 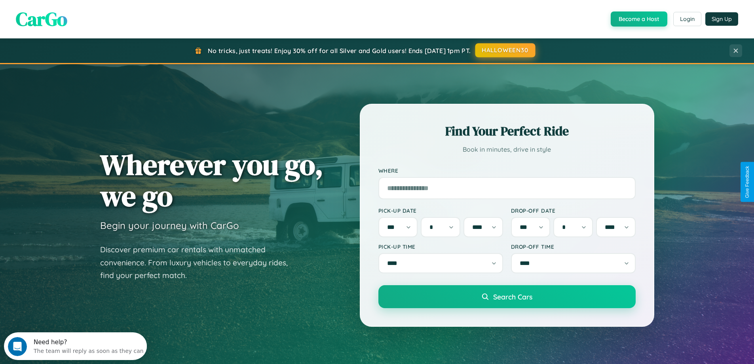 I want to click on span: Search Cars, so click(x=513, y=297).